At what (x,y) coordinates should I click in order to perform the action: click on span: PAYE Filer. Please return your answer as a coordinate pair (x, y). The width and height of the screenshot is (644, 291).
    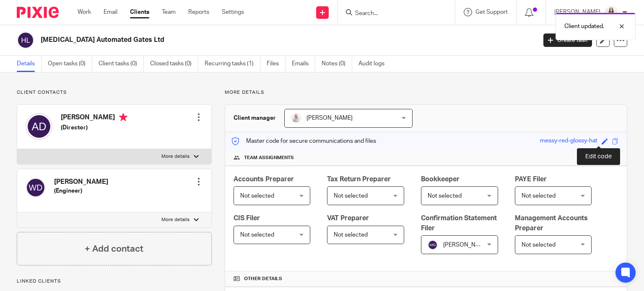
    Looking at the image, I should click on (531, 180).